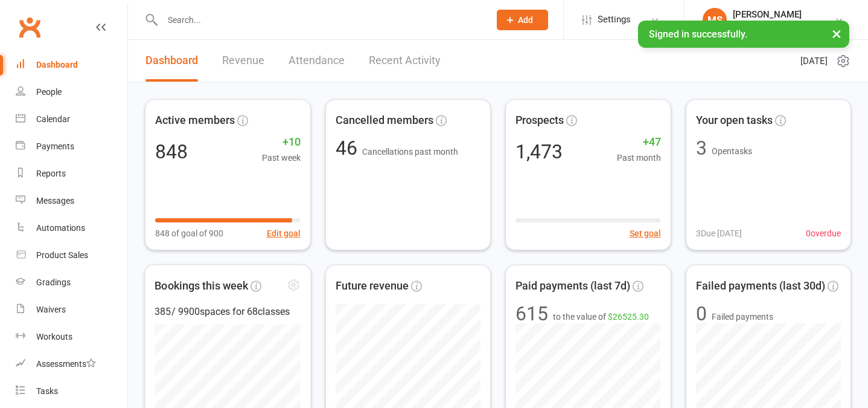 This screenshot has width=868, height=408. Describe the element at coordinates (228, 311) in the screenshot. I see `div: 385 / 9900 spaces for 68 classes` at that location.